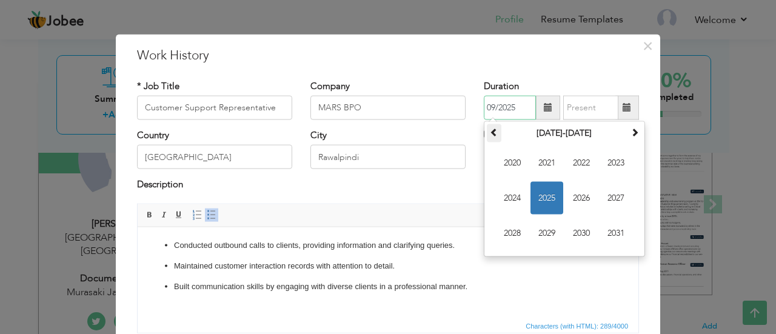  What do you see at coordinates (616, 233) in the screenshot?
I see `span: 2031` at bounding box center [616, 233].